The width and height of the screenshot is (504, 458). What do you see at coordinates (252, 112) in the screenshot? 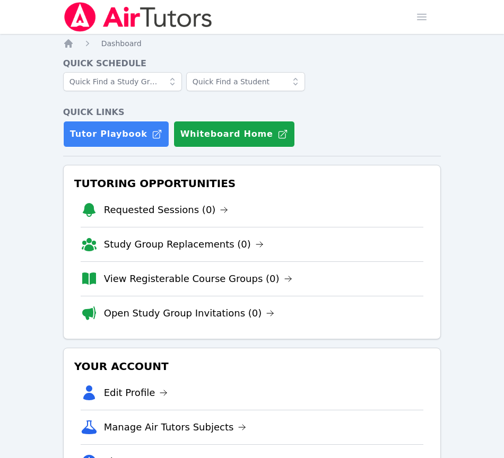
I see `h4: Quick Links` at bounding box center [252, 112].